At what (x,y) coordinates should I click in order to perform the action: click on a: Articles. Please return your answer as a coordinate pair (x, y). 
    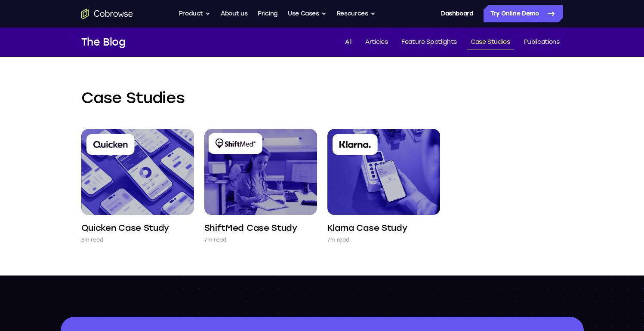
    Looking at the image, I should click on (376, 42).